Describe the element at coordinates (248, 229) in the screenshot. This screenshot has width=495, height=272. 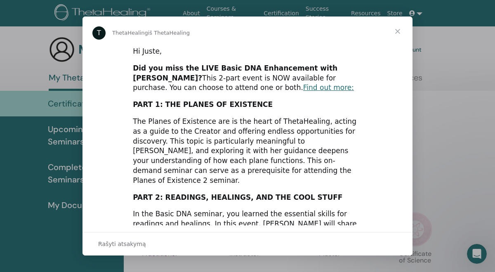
I see `div: In the Basic DNA seminar, you learned the essential skills for readings and healings. In this eve...` at that location.